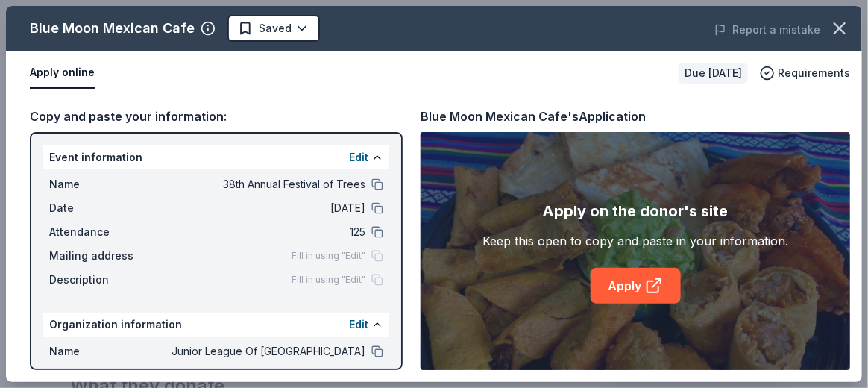 This screenshot has height=388, width=868. I want to click on div: Keep this open to copy and paste in your information., so click(635, 241).